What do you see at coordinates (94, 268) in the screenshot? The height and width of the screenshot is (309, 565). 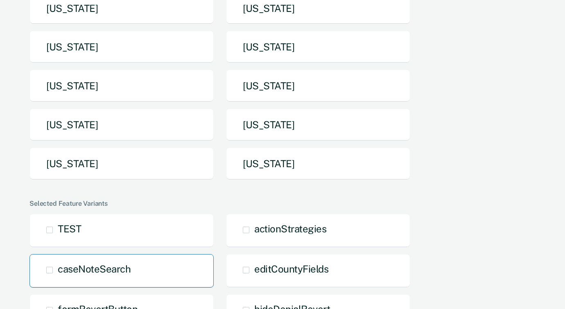 I see `span: caseNoteSearch` at bounding box center [94, 268].